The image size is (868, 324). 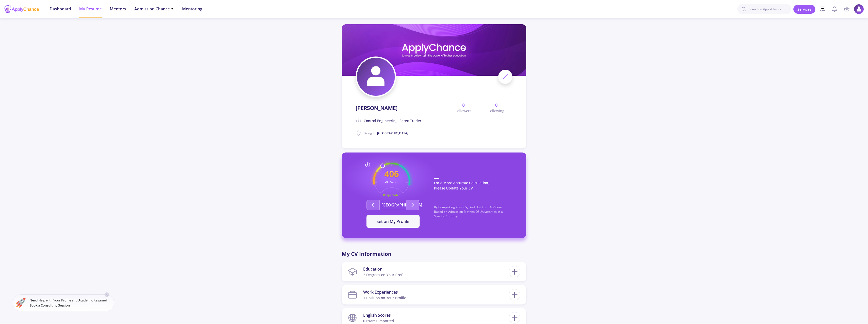 I want to click on span: Living in :, so click(x=386, y=133).